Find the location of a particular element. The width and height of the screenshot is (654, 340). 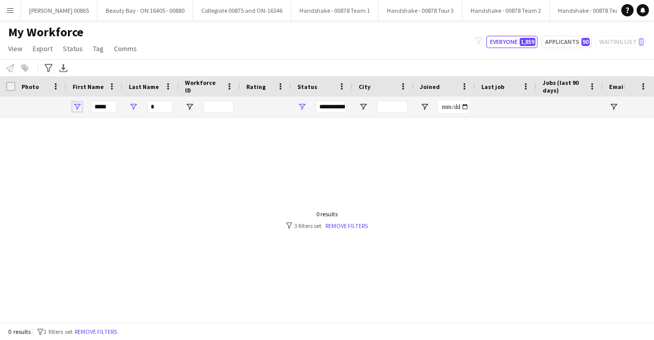

a: Export is located at coordinates (42, 49).